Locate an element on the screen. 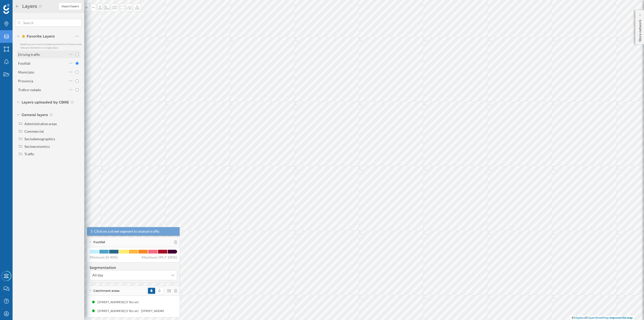 The width and height of the screenshot is (644, 320). span: Favorite Layers is located at coordinates (38, 36).